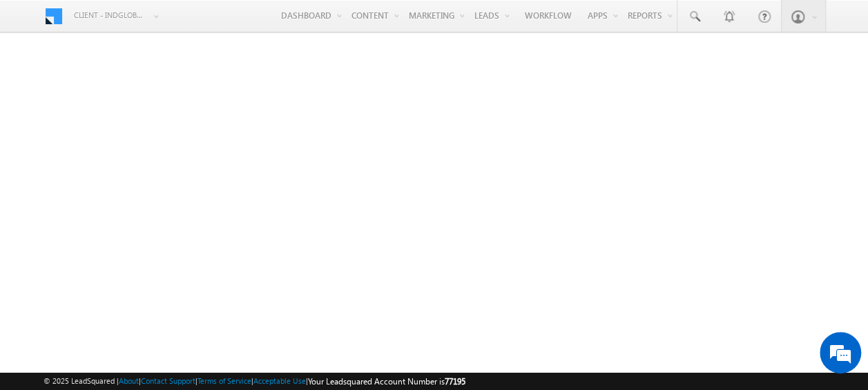  I want to click on span: 77195, so click(455, 381).